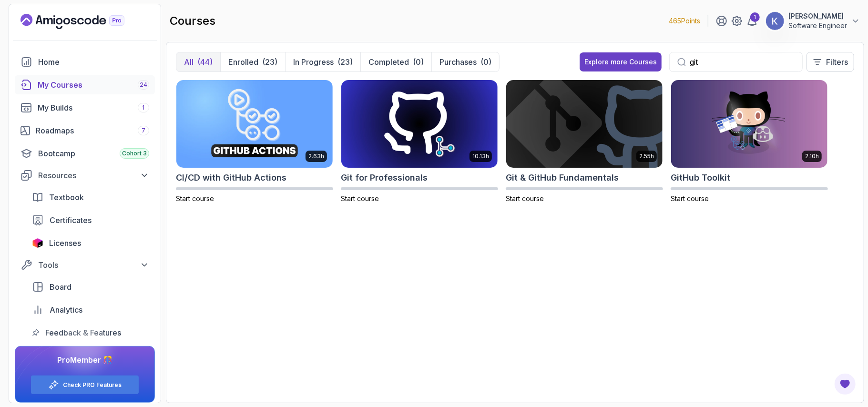 The width and height of the screenshot is (868, 407). What do you see at coordinates (143, 131) in the screenshot?
I see `span: 7` at bounding box center [143, 131].